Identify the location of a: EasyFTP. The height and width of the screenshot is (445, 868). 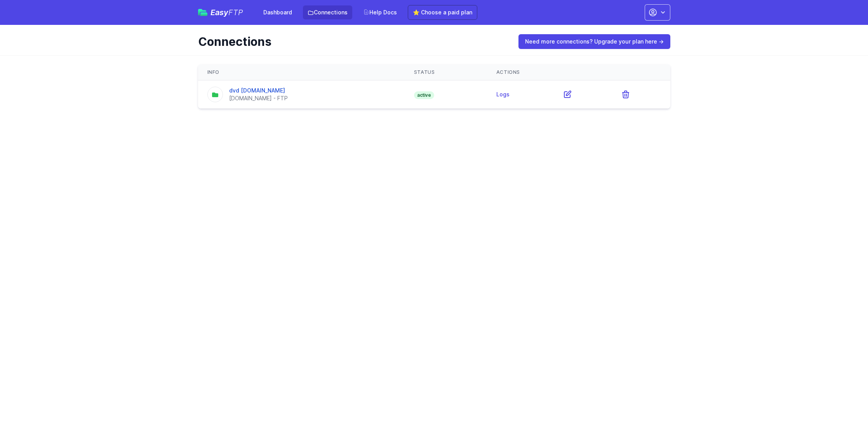
(220, 13).